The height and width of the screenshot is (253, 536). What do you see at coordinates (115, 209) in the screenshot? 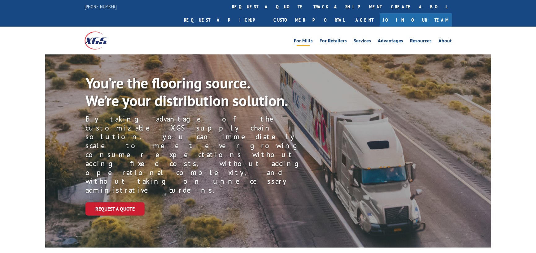
I see `a: Request a Quote` at bounding box center [115, 209].